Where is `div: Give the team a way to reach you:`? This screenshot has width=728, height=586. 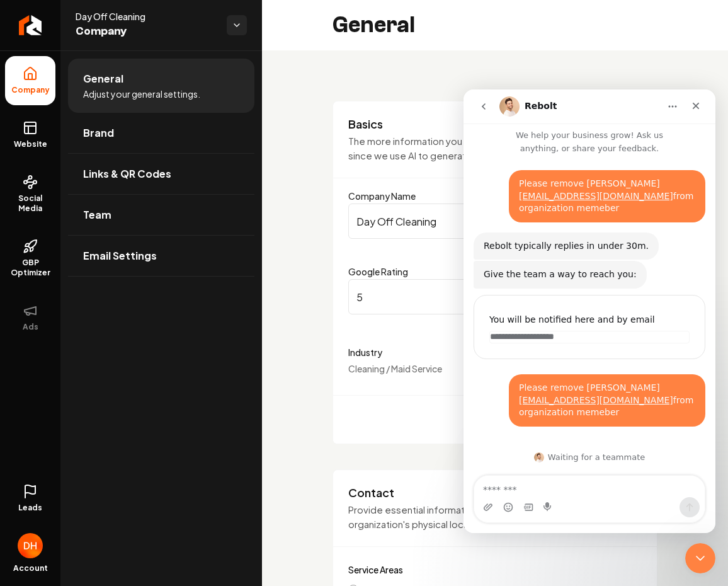 div: Give the team a way to reach you: is located at coordinates (96, 185).